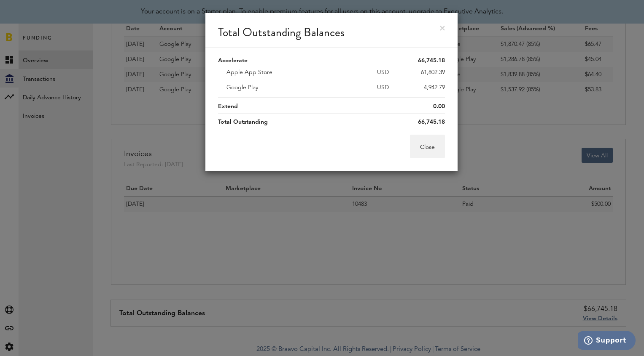  What do you see at coordinates (286, 73) in the screenshot?
I see `td: Apple App Store` at bounding box center [286, 73].